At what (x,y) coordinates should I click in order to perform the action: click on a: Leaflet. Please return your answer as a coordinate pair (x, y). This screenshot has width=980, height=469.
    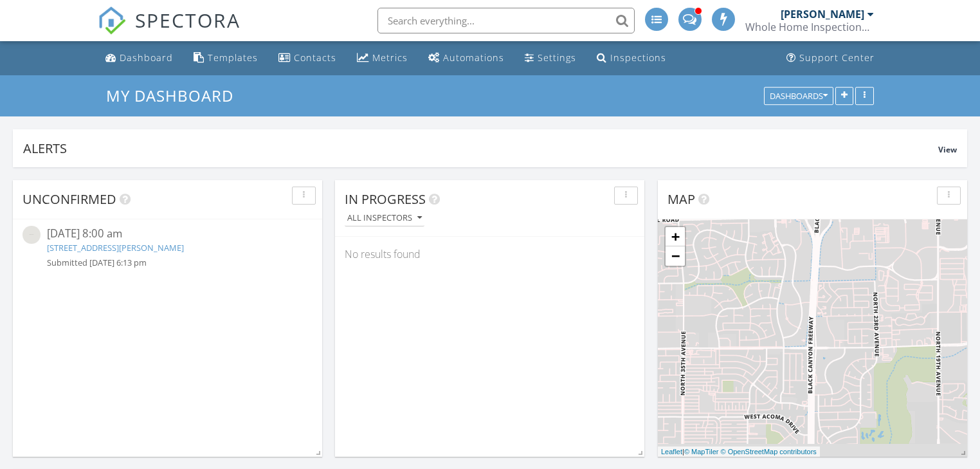
    Looking at the image, I should click on (672, 452).